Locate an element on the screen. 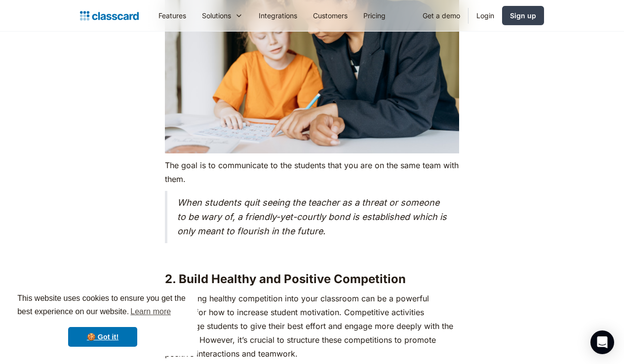 Image resolution: width=624 pixels, height=364 pixels. a: home is located at coordinates (109, 16).